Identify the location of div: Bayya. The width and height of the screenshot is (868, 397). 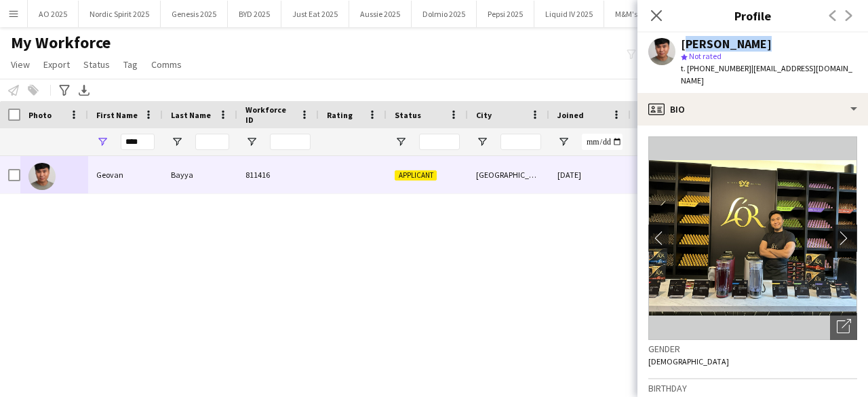
(200, 175).